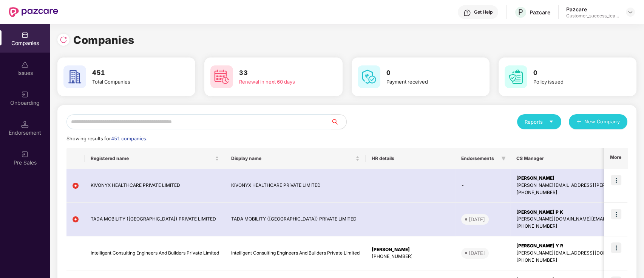  Describe the element at coordinates (280, 82) in the screenshot. I see `div: Renewal in next 60 days` at that location.